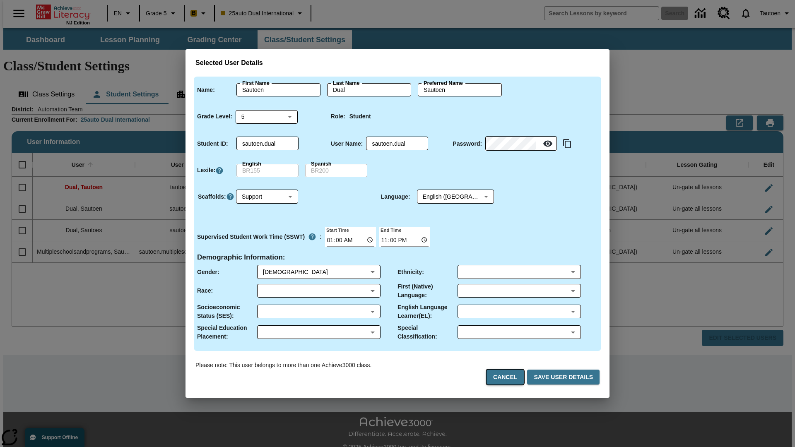 This screenshot has width=795, height=447. What do you see at coordinates (548, 144) in the screenshot?
I see `button: Reveal Password` at bounding box center [548, 144].